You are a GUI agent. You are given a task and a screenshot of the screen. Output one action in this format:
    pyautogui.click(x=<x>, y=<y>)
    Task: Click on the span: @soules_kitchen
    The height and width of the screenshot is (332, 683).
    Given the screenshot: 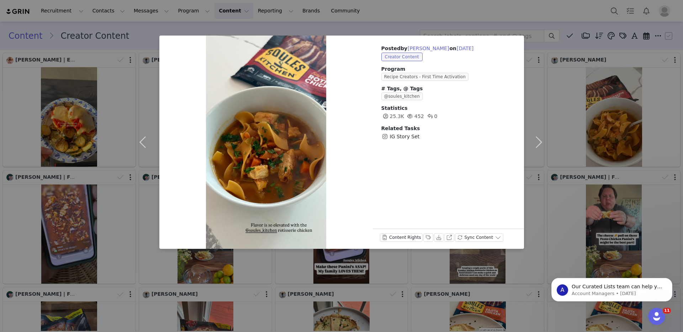 What is the action you would take?
    pyautogui.click(x=402, y=96)
    